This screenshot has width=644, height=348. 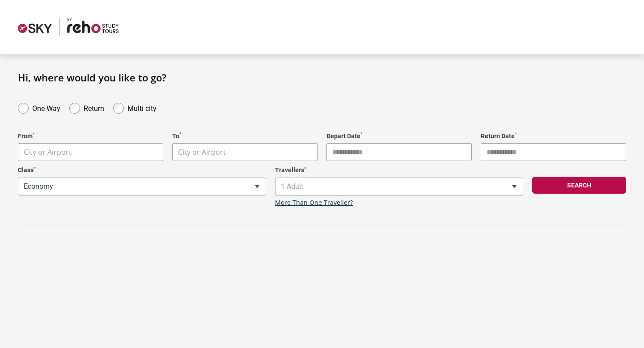 I want to click on label: Travellers, so click(x=399, y=170).